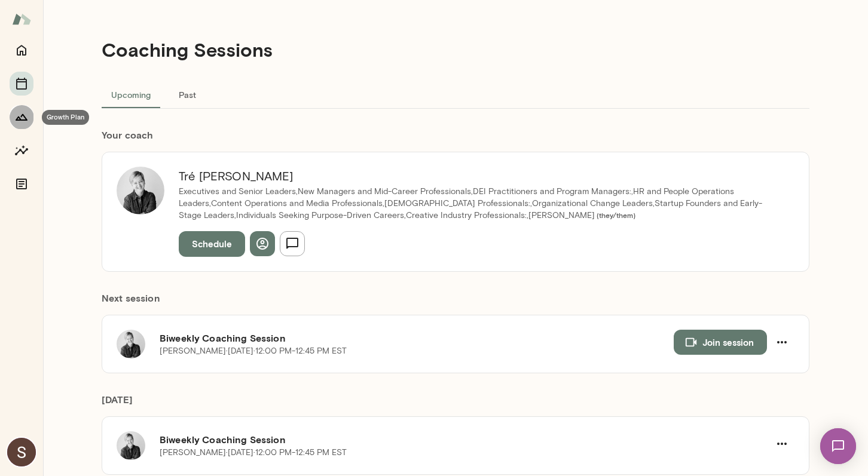 The height and width of the screenshot is (476, 868). I want to click on button: Documents, so click(22, 184).